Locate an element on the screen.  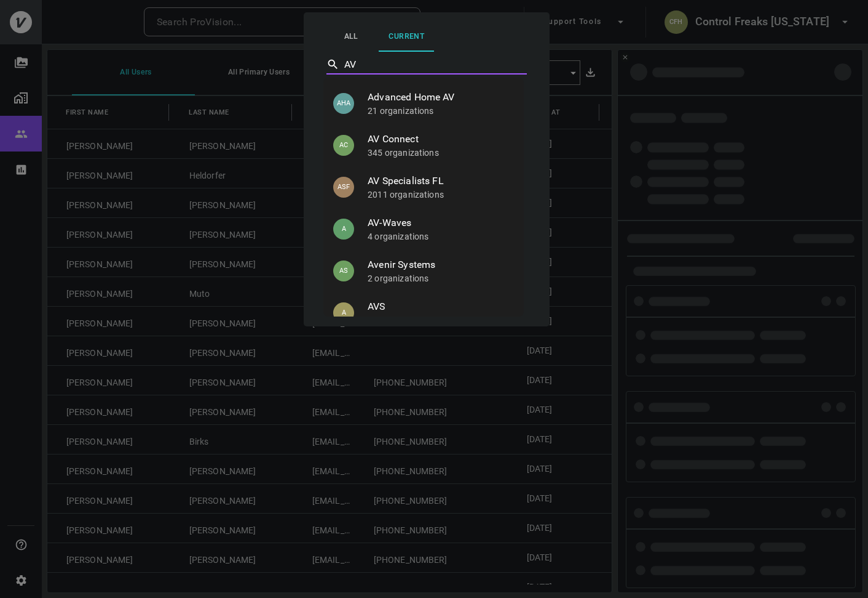
p: AS is located at coordinates (344, 271).